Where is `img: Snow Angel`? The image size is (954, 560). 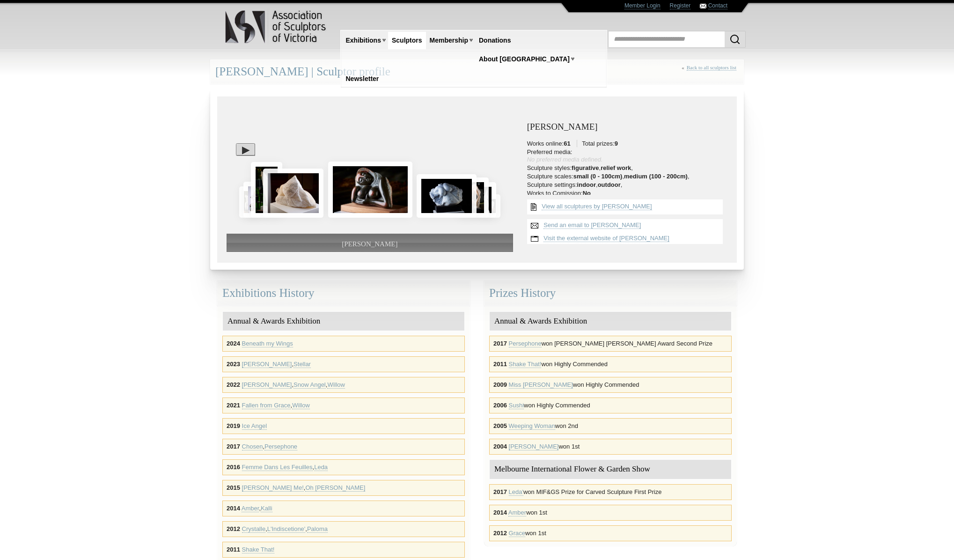
img: Snow Angel is located at coordinates (293, 193).